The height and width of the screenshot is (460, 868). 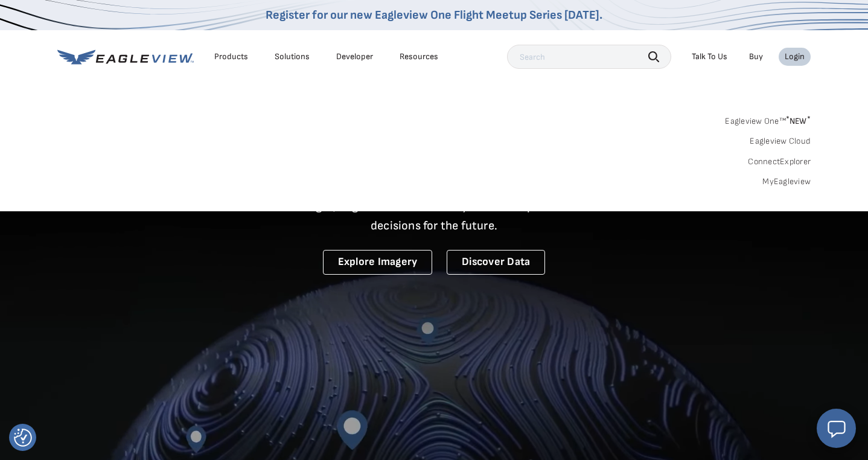 I want to click on div: Login, so click(x=794, y=57).